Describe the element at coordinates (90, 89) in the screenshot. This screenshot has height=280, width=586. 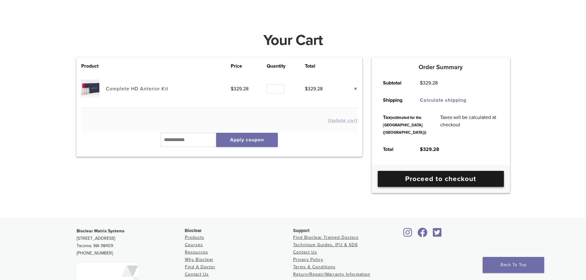
I see `img: Complete HD Anterior Kit` at that location.